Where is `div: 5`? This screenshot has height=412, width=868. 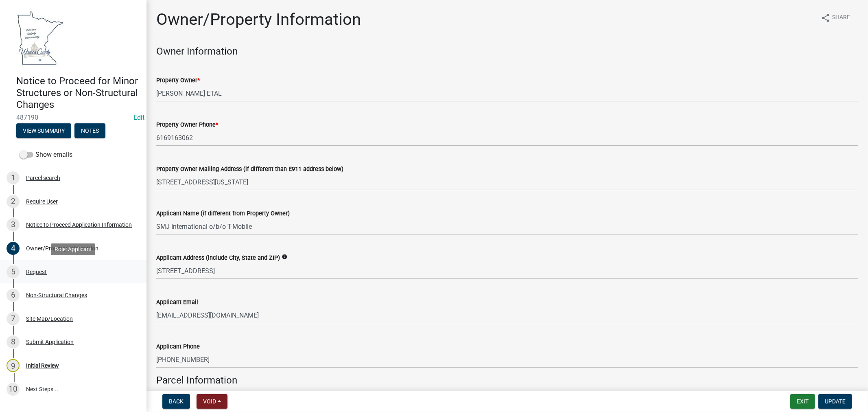 div: 5 is located at coordinates (13, 272).